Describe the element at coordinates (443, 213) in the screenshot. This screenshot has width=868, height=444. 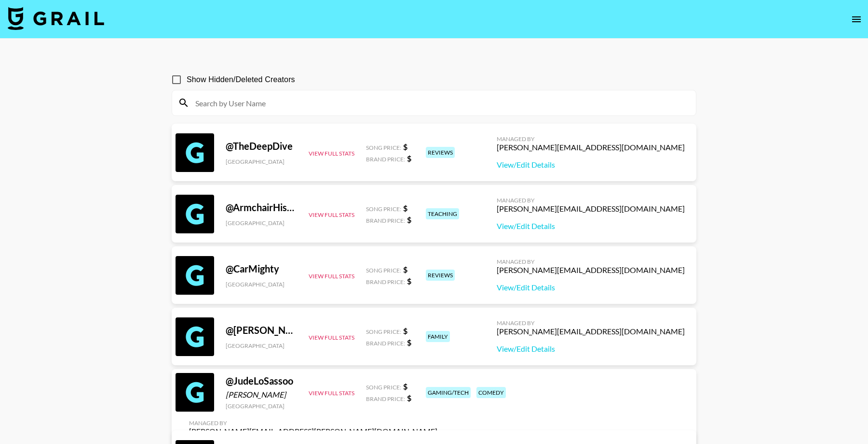
I see `div: teaching` at that location.